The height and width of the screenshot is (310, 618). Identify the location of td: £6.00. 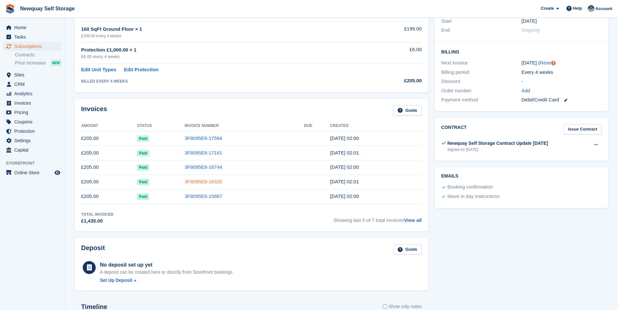
(390, 53).